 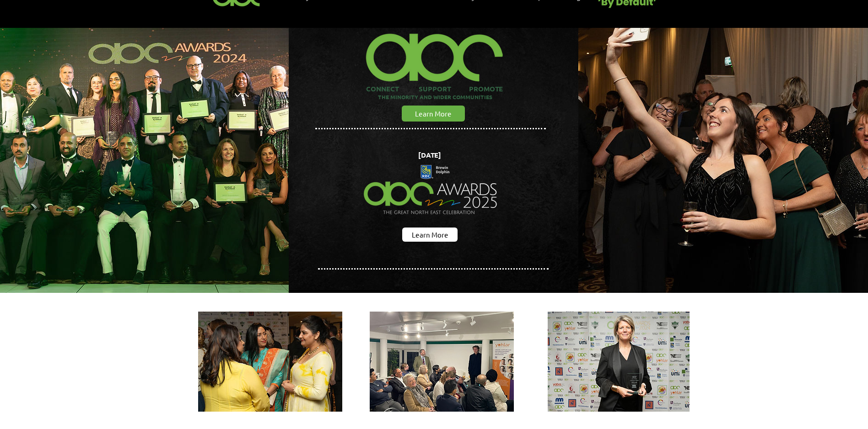 What do you see at coordinates (434, 53) in the screenshot?
I see `img: ABC-Logo-Blank-Background-01-01-2_edited.png` at bounding box center [434, 53].